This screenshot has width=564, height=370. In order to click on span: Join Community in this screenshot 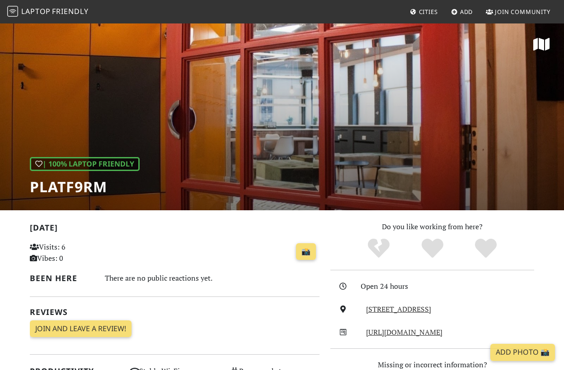, I will do `click(522, 12)`.